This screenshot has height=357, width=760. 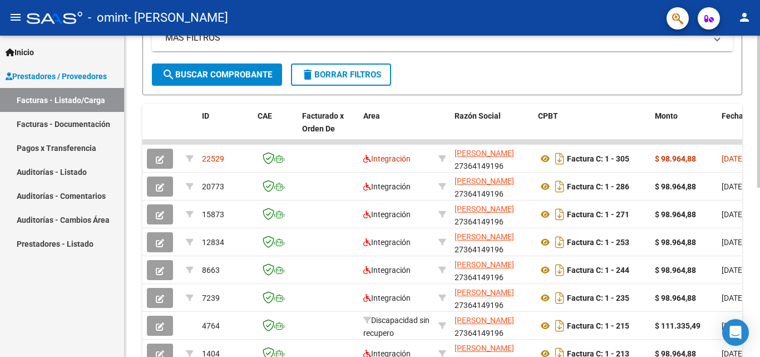 What do you see at coordinates (56, 76) in the screenshot?
I see `span: Prestadores / Proveedores` at bounding box center [56, 76].